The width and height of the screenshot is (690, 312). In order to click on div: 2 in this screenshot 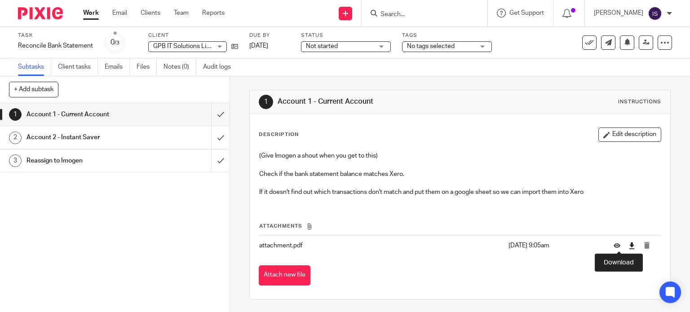, I will do `click(15, 138)`.